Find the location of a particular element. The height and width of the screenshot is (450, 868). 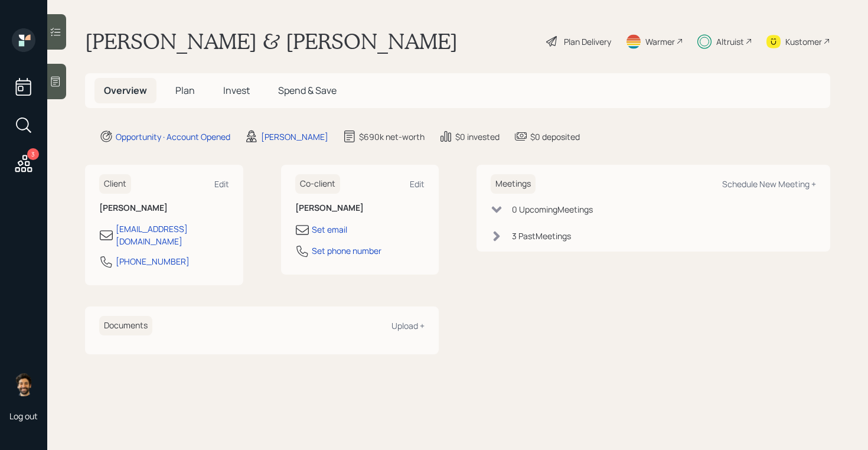

h6: Co-client is located at coordinates (318, 184).